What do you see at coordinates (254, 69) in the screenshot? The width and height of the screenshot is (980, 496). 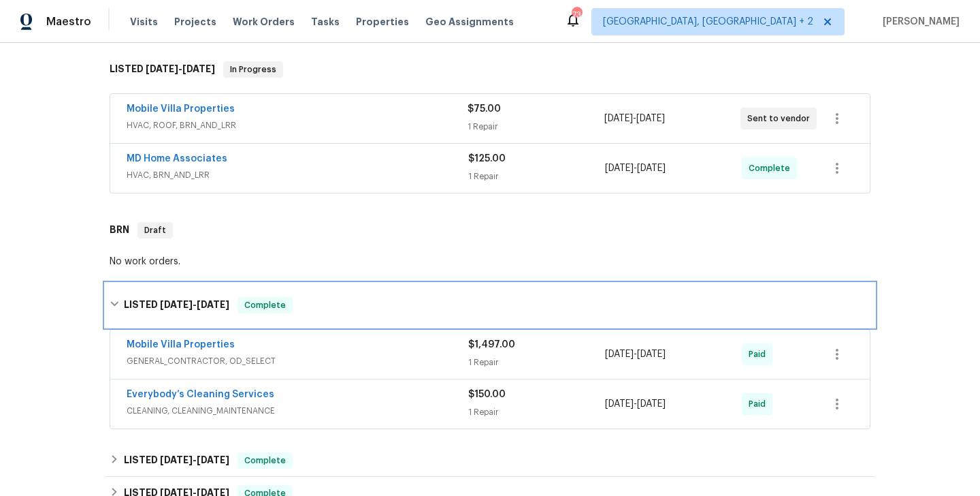 I see `span: In Progress` at bounding box center [254, 69].